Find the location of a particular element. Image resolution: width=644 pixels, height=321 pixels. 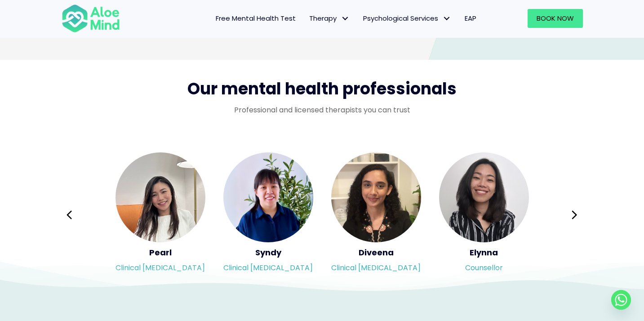

span: Therapy is located at coordinates (329, 18).